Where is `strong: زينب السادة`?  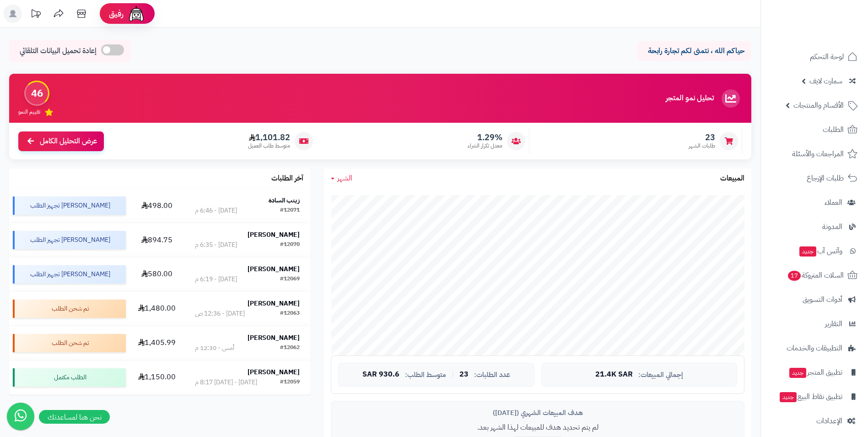
strong: زينب السادة is located at coordinates (284, 200).